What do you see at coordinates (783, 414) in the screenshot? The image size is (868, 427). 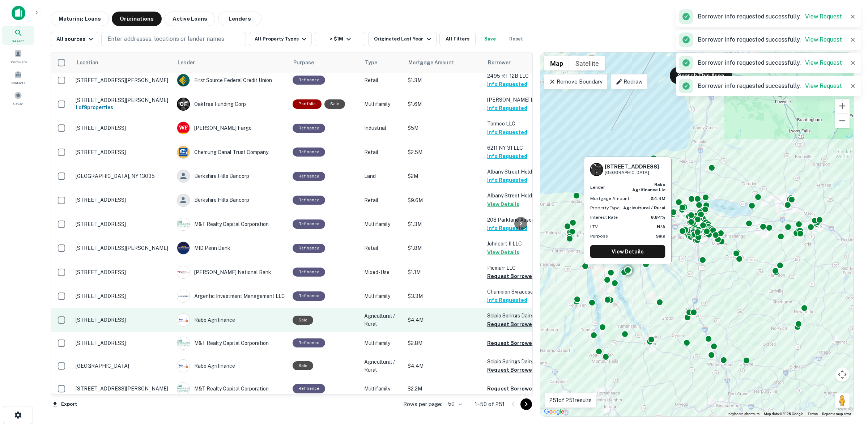 I see `span: Map data ©2025 Google` at bounding box center [783, 414].